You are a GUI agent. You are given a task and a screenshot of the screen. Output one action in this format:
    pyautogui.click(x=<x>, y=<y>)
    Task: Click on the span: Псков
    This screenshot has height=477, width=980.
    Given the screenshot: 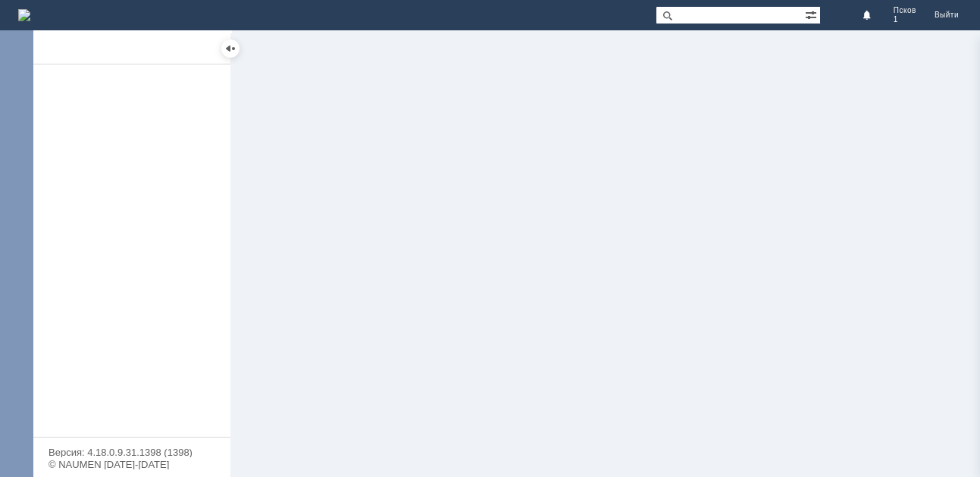 What is the action you would take?
    pyautogui.click(x=905, y=10)
    